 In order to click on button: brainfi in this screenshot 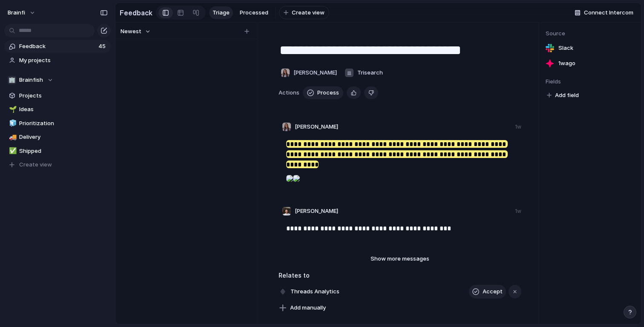, I will do `click(22, 13)`.